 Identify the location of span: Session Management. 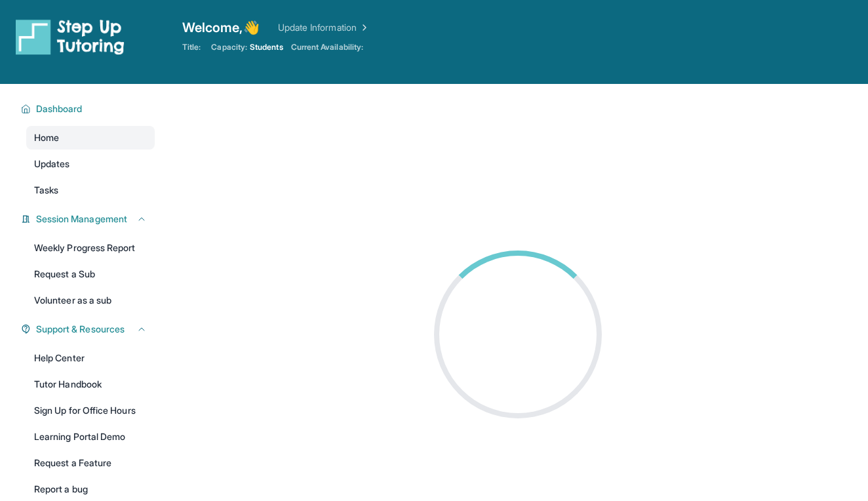
(82, 219).